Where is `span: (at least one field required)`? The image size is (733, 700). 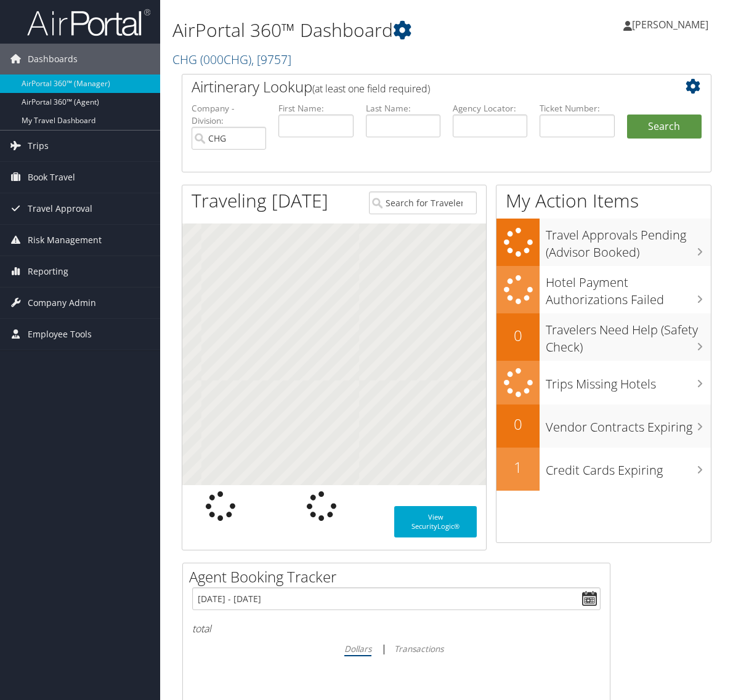 span: (at least one field required) is located at coordinates (371, 89).